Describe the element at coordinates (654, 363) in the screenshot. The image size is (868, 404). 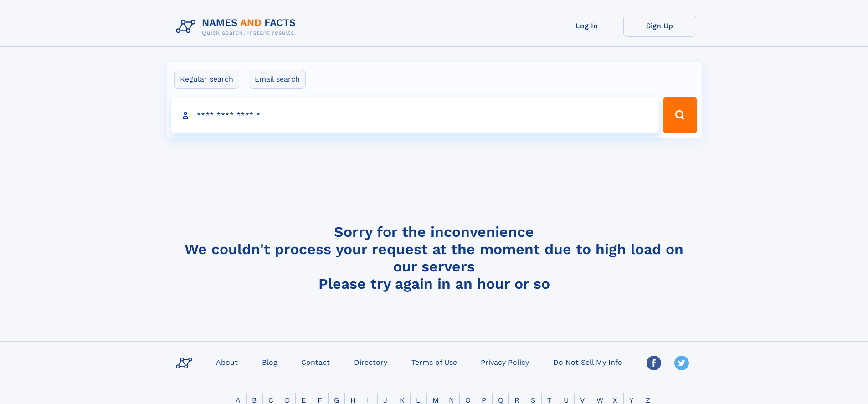
I see `img: Facebook` at that location.